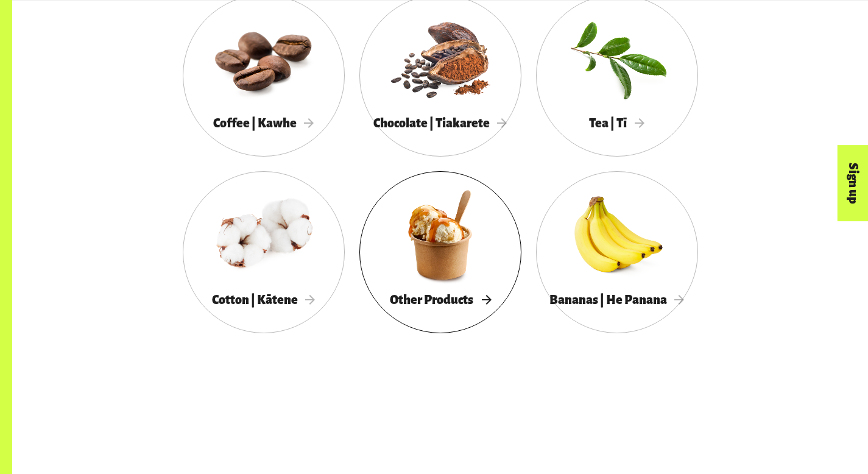 The image size is (868, 474). What do you see at coordinates (264, 123) in the screenshot?
I see `span: Coffee | Kawhe` at bounding box center [264, 123].